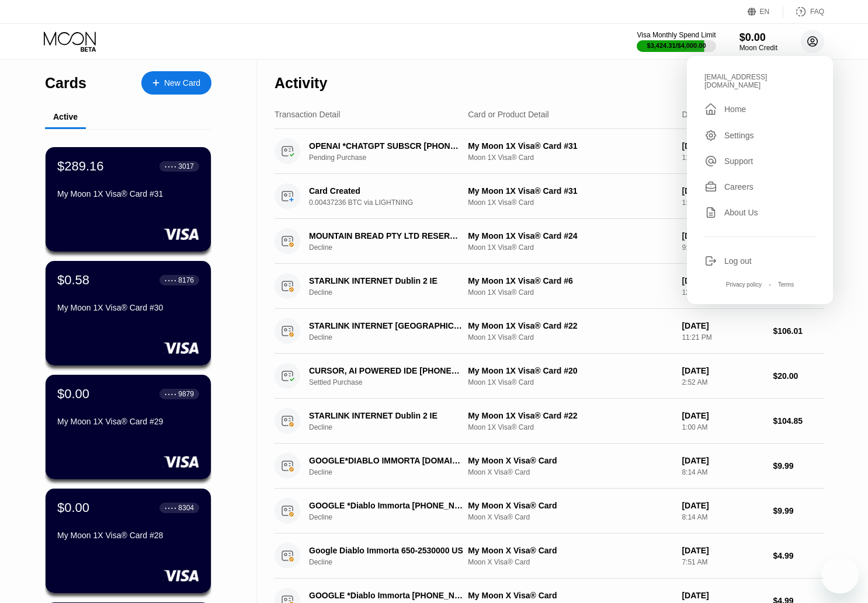 The width and height of the screenshot is (868, 603). I want to click on div: Settled Purchase, so click(391, 383).